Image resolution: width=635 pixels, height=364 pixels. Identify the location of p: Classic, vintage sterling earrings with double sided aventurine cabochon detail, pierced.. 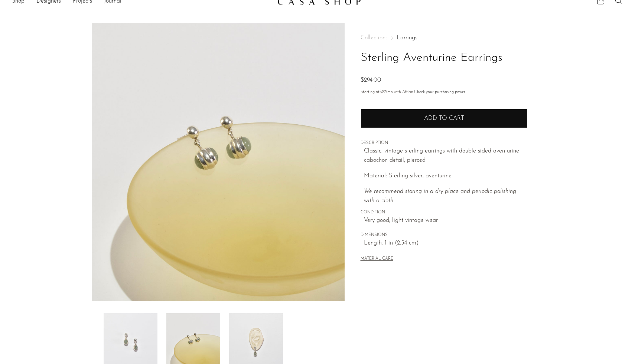
(446, 156).